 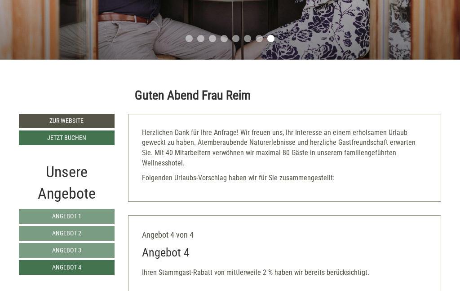 I want to click on span: Angebot 3, so click(x=66, y=250).